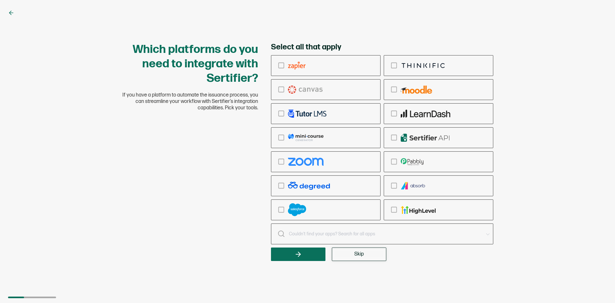  I want to click on img: learndash, so click(425, 113).